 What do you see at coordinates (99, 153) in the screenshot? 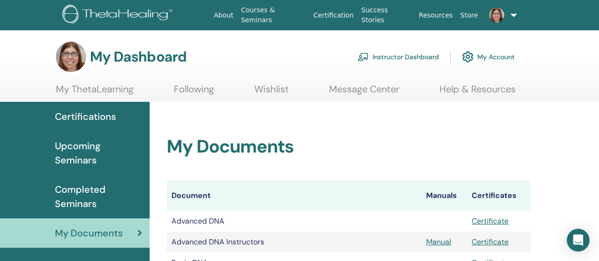
I see `span: Upcoming Seminars` at bounding box center [99, 153].